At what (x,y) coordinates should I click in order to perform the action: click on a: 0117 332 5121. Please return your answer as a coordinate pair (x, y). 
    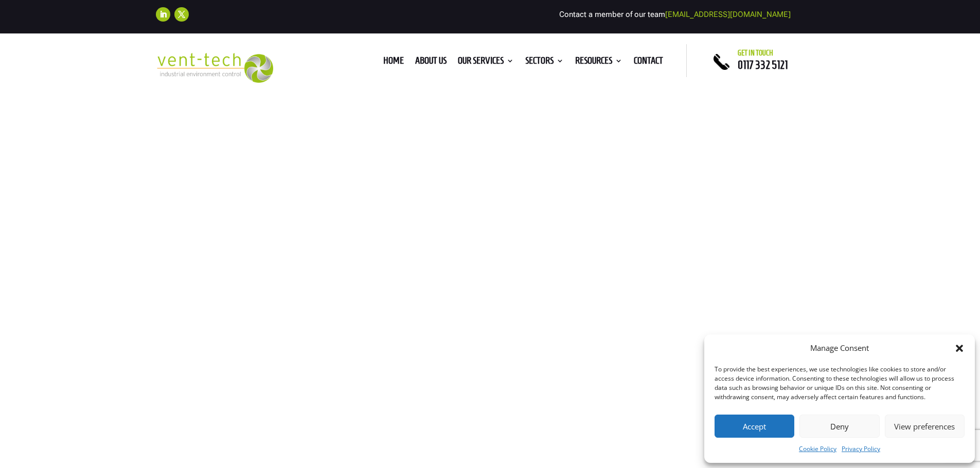
    Looking at the image, I should click on (763, 65).